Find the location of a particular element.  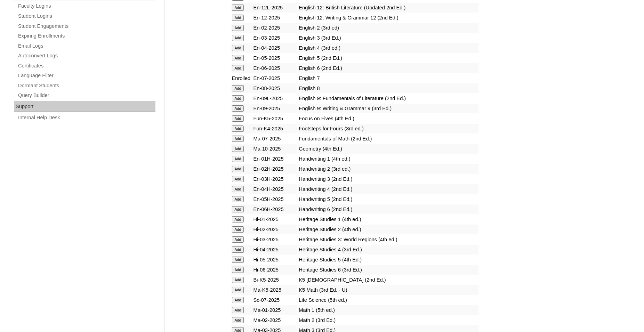

td: En-02-2025 is located at coordinates (274, 28).